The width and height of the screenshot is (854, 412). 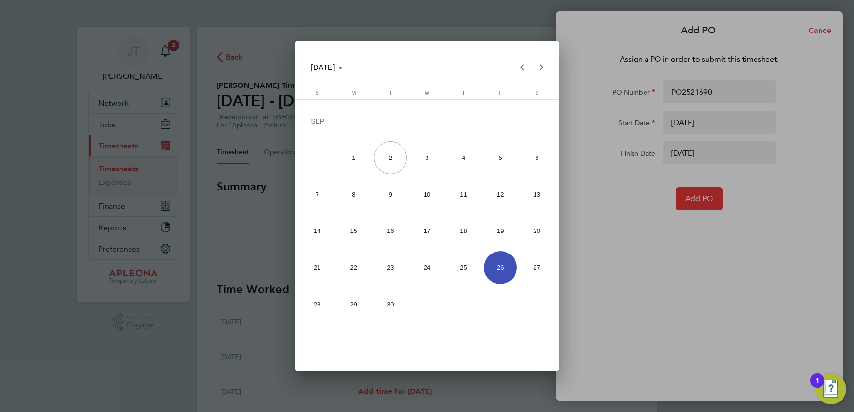 I want to click on span: M, so click(x=353, y=93).